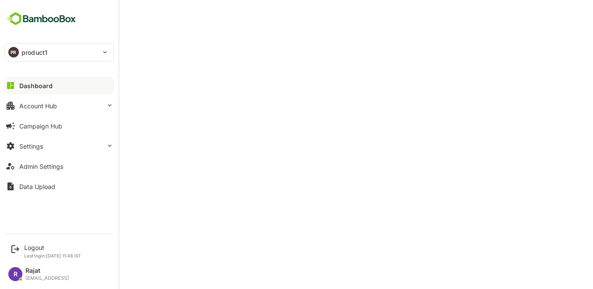 This screenshot has width=593, height=289. What do you see at coordinates (41, 126) in the screenshot?
I see `div: Campaign Hub` at bounding box center [41, 126].